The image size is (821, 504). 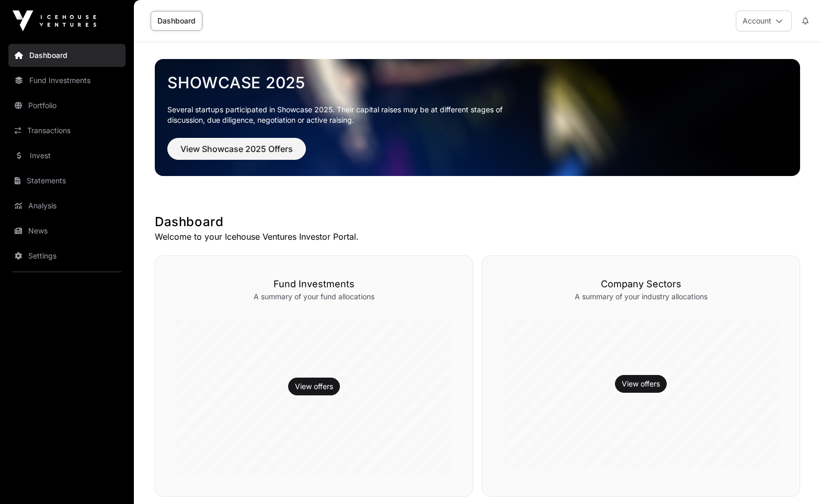 I want to click on a: Showcase 2025, so click(x=477, y=83).